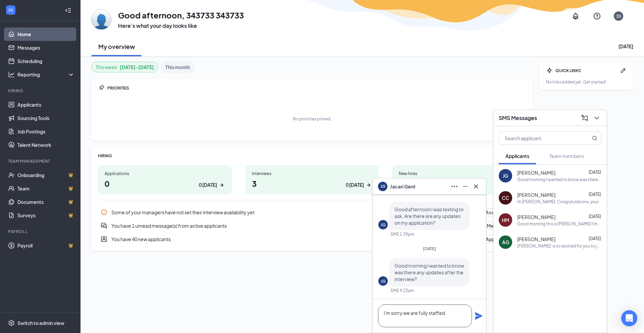 This screenshot has width=644, height=333. What do you see at coordinates (12, 74) in the screenshot?
I see `svg: Analysis` at bounding box center [12, 74].